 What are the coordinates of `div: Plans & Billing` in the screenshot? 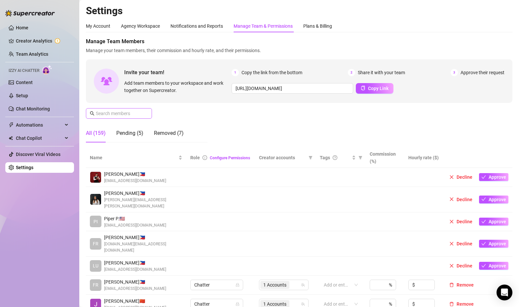 It's located at (317, 26).